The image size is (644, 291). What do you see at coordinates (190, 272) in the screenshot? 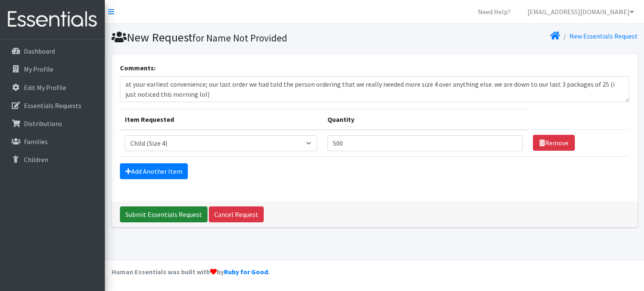
I see `strong: Human Essentials was built with by .` at bounding box center [190, 272].